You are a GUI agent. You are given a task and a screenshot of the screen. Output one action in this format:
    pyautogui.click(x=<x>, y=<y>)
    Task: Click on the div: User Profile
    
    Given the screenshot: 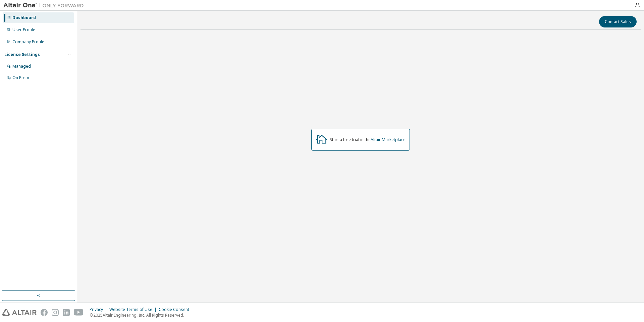 What is the action you would take?
    pyautogui.click(x=24, y=30)
    